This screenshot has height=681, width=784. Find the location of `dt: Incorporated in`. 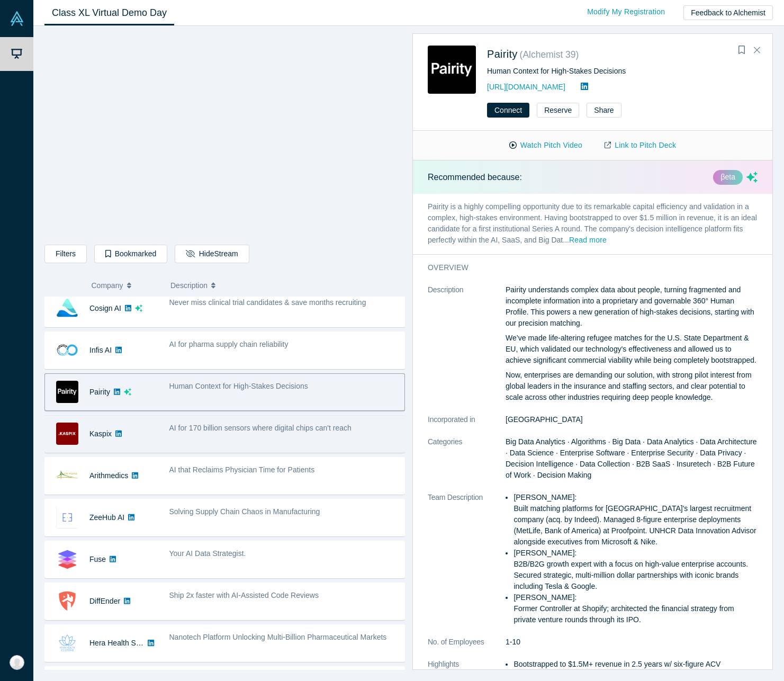

dt: Incorporated in is located at coordinates (467, 425).